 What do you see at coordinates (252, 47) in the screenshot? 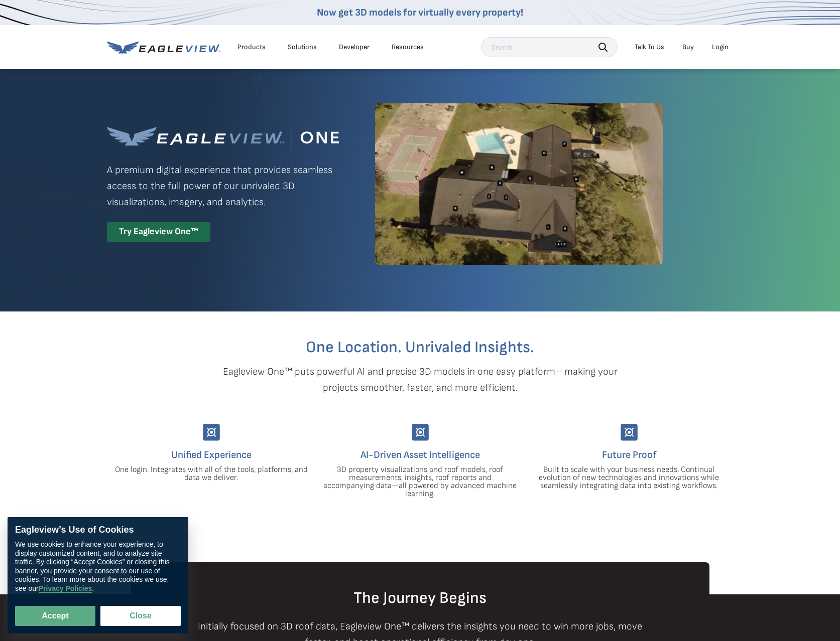
I see `div: Products` at bounding box center [252, 47].